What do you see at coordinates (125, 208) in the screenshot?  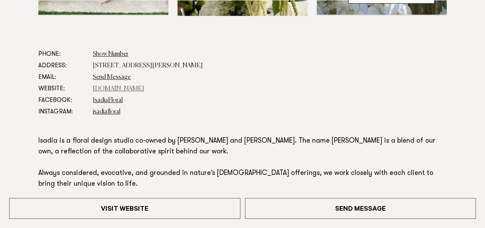 I see `a: Visit Website` at bounding box center [125, 208].